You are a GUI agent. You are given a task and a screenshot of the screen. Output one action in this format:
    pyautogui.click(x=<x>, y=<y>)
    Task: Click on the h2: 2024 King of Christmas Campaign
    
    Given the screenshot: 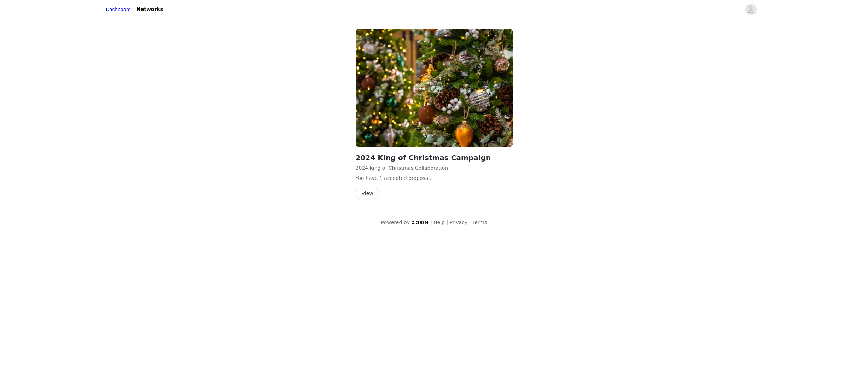 What is the action you would take?
    pyautogui.click(x=434, y=157)
    